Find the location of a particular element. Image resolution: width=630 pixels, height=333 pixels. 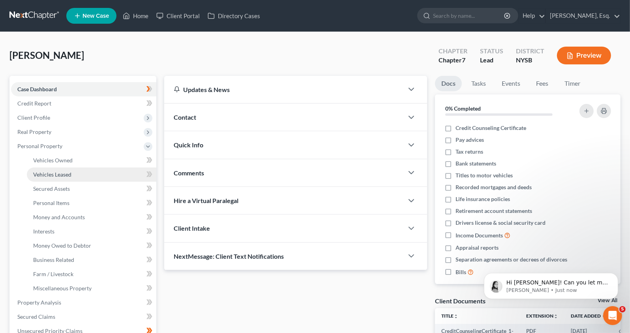

span: Interests is located at coordinates (44, 231).